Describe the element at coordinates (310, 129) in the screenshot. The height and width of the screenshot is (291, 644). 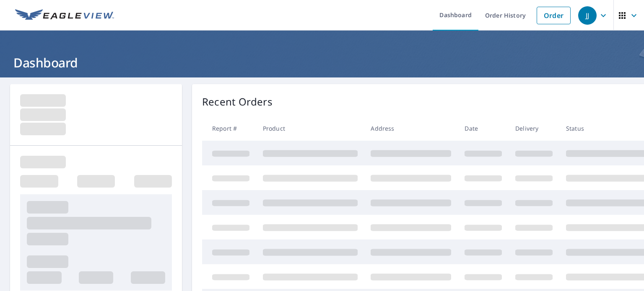
I see `th: Product` at that location.